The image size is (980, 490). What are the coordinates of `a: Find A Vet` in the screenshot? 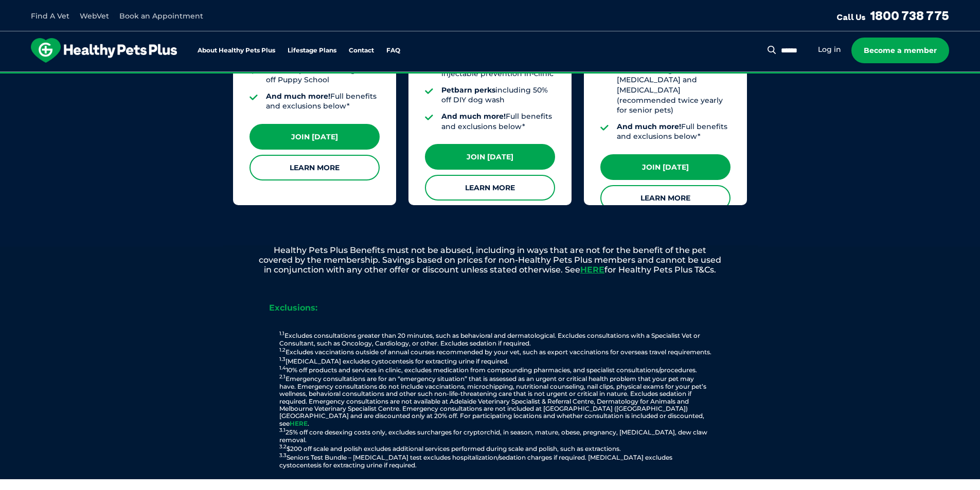 It's located at (50, 16).